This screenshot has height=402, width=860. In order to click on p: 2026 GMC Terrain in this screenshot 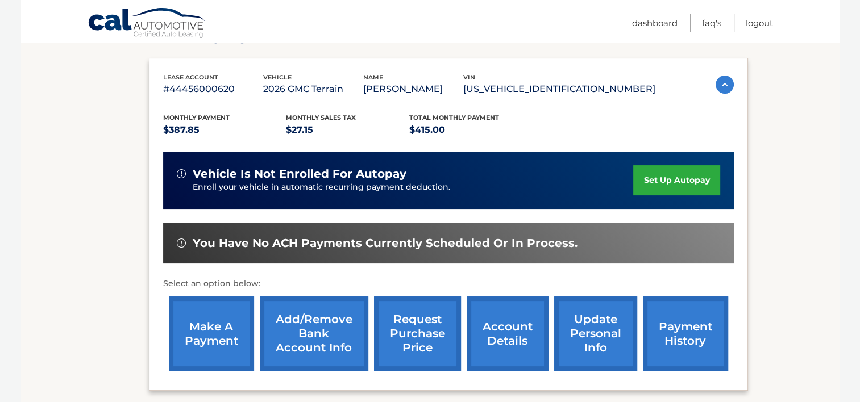, I will do `click(313, 89)`.